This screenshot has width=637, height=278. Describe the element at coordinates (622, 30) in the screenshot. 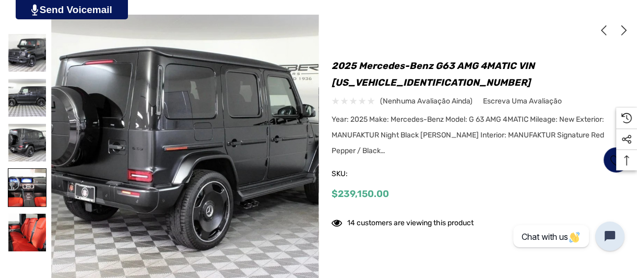

I see `a: Próximo` at that location.